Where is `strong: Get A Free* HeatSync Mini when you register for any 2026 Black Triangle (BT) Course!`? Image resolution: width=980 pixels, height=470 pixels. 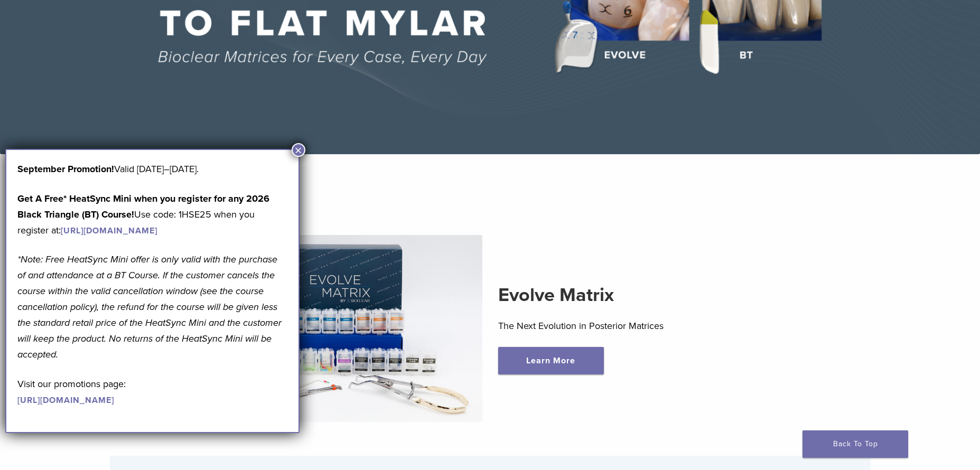 strong: Get A Free* HeatSync Mini when you register for any 2026 Black Triangle (BT) Course! is located at coordinates (143, 207).